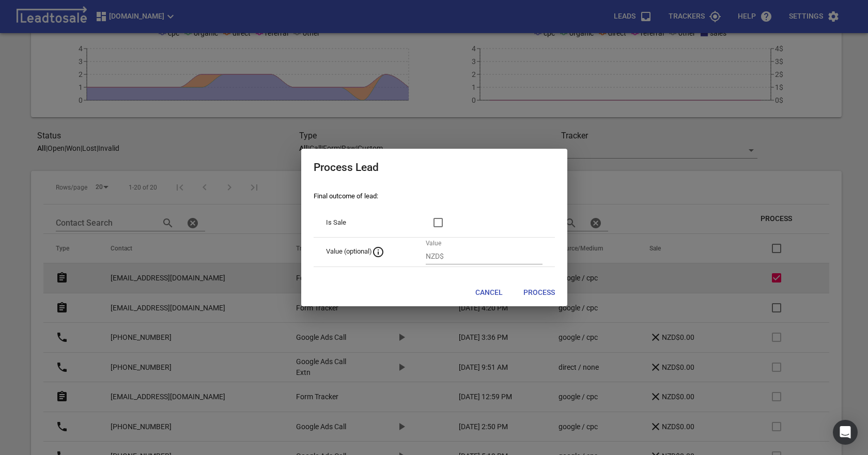  I want to click on p: NZD$, so click(434, 256).